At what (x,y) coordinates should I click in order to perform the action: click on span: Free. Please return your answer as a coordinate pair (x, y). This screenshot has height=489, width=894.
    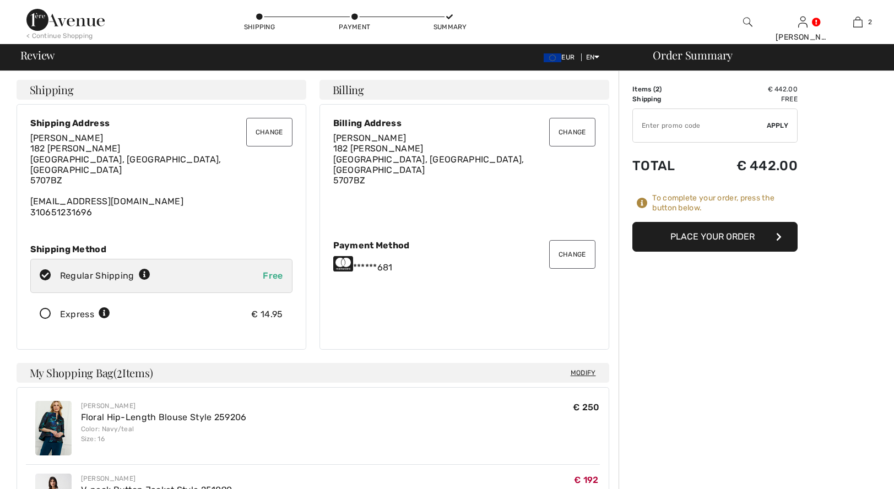
    Looking at the image, I should click on (273, 275).